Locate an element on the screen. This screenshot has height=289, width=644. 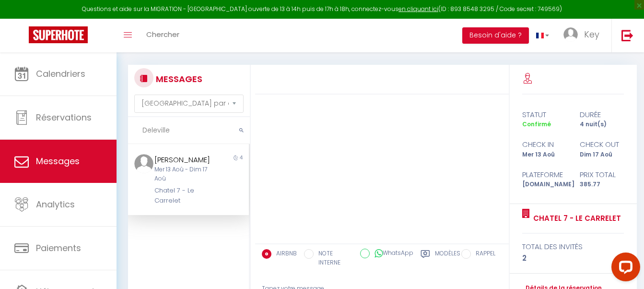
div: statut is located at coordinates (544, 115).